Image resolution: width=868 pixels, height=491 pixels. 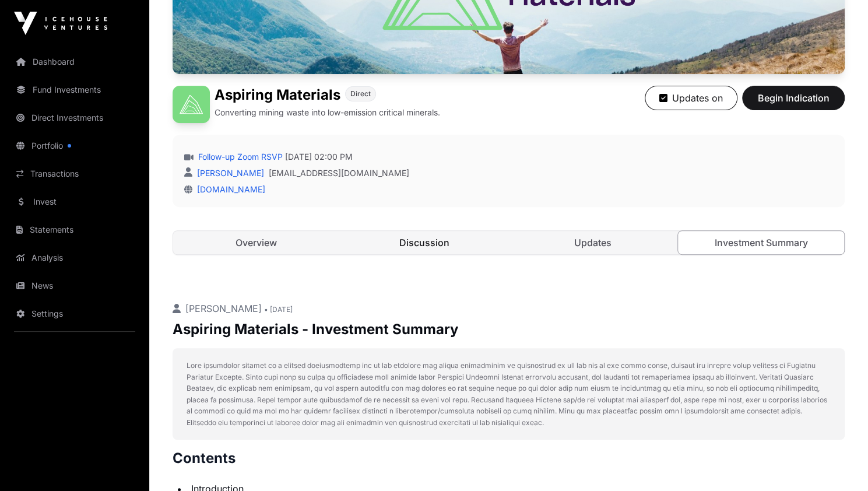 I want to click on div: Chat Widget, so click(x=839, y=463).